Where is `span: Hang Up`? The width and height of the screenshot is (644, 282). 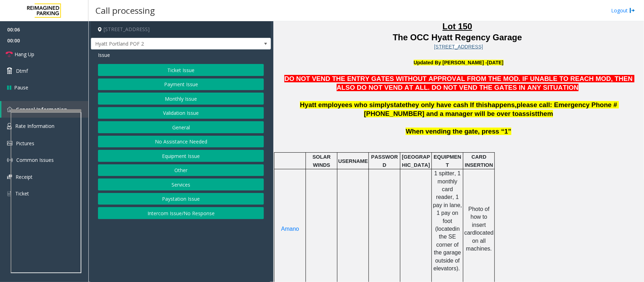 span: Hang Up is located at coordinates (24, 54).